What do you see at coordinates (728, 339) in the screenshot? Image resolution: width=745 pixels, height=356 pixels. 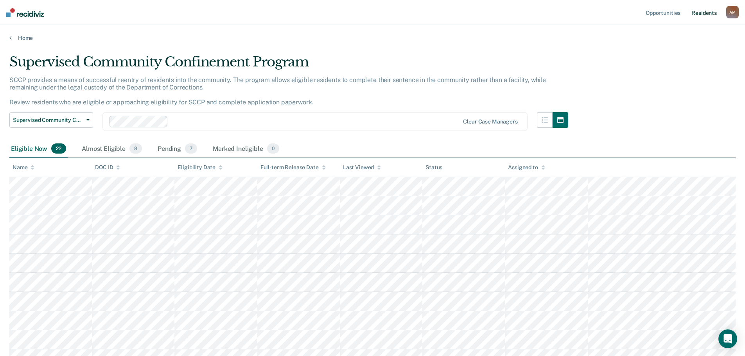 I see `div: Open Intercom Messenger` at bounding box center [728, 339].